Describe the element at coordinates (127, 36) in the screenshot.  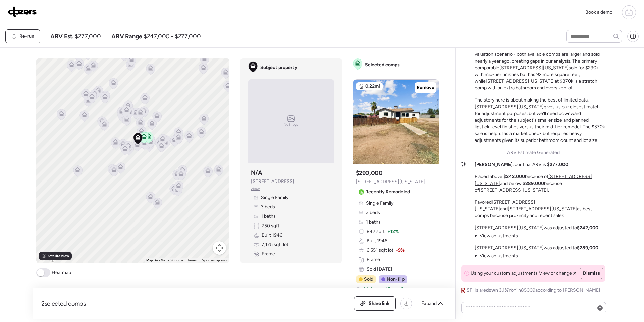
I see `span: ARV Range` at that location.